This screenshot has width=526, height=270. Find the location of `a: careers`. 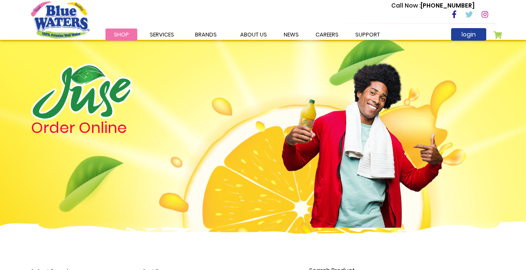

a: careers is located at coordinates (327, 34).